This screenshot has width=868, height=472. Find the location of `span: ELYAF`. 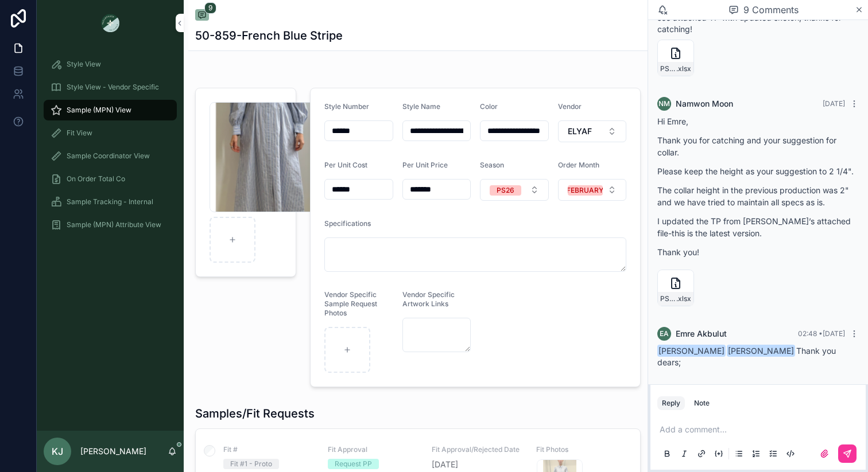

span: ELYAF is located at coordinates (580, 131).